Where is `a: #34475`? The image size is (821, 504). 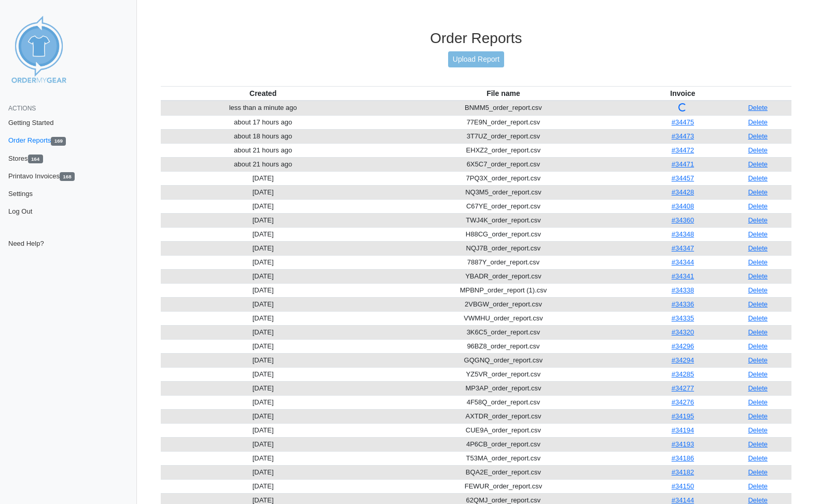
a: #34475 is located at coordinates (683, 122).